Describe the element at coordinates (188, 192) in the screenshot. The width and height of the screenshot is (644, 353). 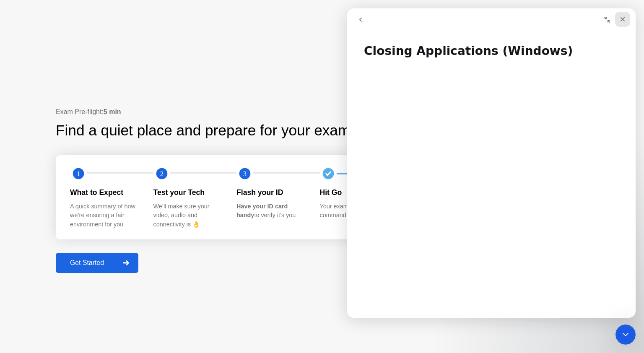
I see `div: Test your Tech` at that location.